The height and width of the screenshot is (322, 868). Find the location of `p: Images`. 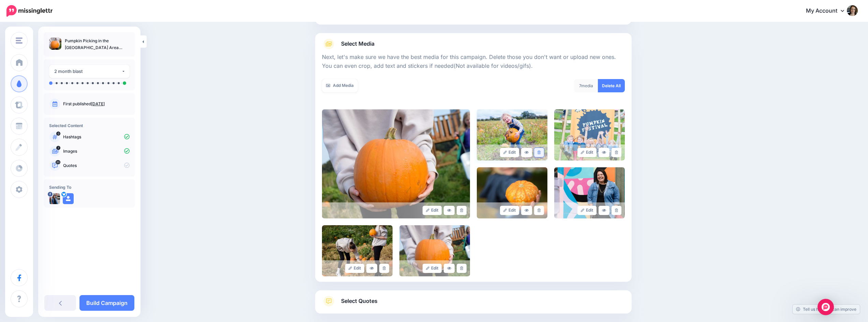

p: Images is located at coordinates (96, 151).